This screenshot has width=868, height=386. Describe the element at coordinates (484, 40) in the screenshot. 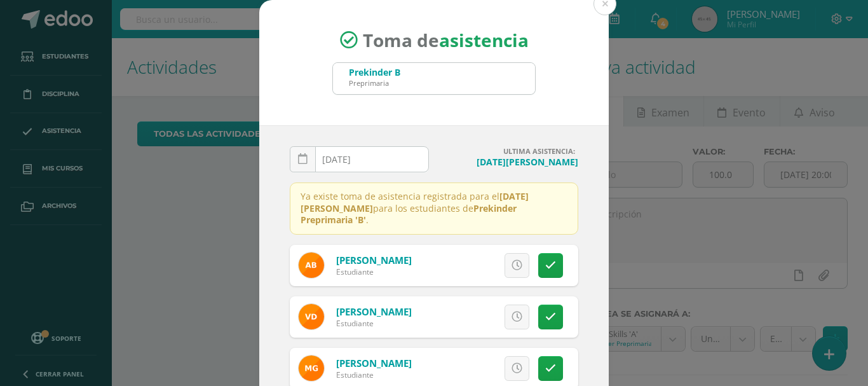

I see `strong: asistencia` at that location.